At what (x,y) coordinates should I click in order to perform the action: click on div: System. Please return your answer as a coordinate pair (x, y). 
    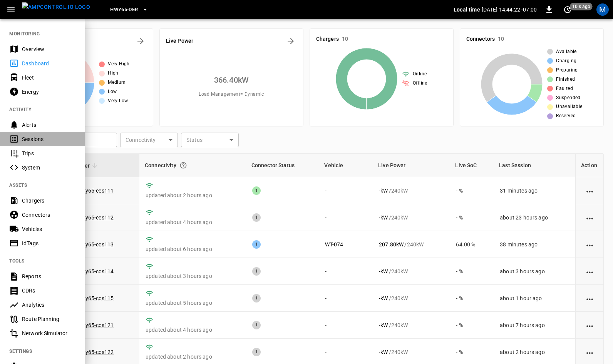
    Looking at the image, I should click on (49, 168).